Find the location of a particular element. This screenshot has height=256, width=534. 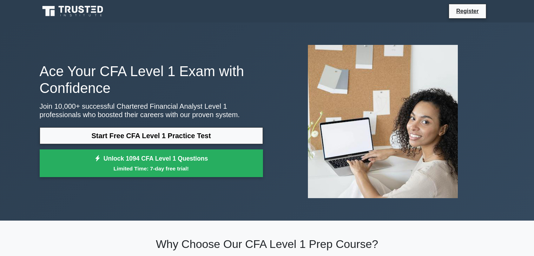

small: Limited Time: 7-day free trial! is located at coordinates (151, 168).